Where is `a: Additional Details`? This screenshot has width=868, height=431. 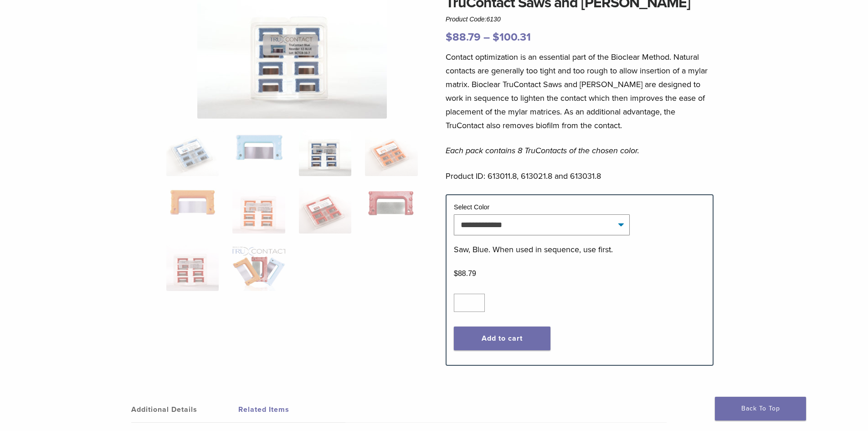 a: Additional Details is located at coordinates (185, 409).